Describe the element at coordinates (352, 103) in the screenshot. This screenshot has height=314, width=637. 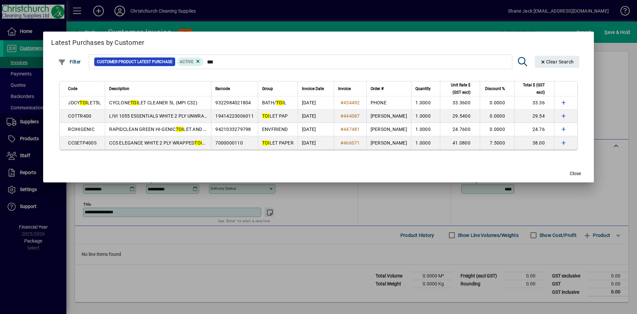
I see `span: 434492` at that location.